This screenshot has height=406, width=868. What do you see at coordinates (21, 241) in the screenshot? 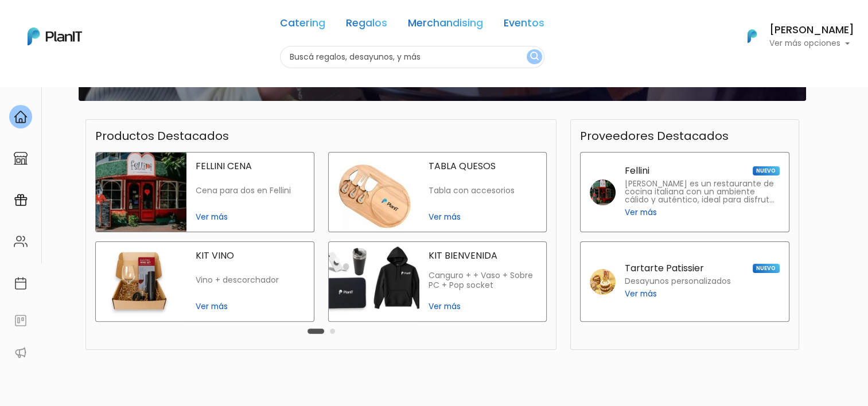
I see `img: people-662611757002400ad9ed0e3c099ab2801c6687ba6c219adb57efc949bc21e19d.svg` at bounding box center [21, 241].